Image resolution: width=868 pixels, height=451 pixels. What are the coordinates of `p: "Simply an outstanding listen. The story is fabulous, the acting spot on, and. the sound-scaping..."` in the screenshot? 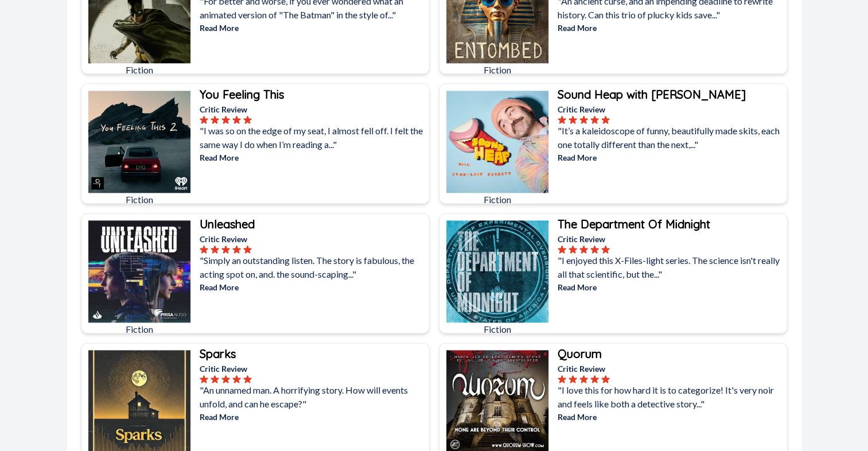 It's located at (314, 268).